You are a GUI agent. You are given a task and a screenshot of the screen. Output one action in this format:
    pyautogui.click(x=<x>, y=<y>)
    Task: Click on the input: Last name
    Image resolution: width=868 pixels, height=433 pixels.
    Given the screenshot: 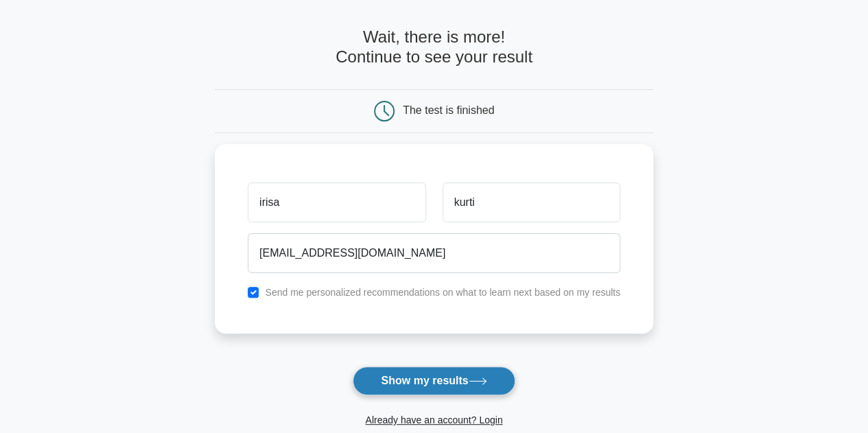 What is the action you would take?
    pyautogui.click(x=531, y=202)
    